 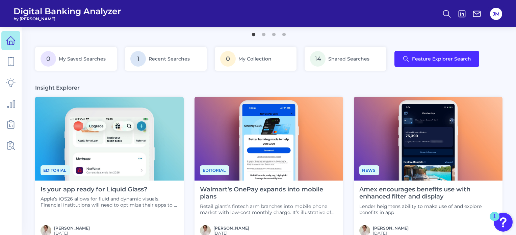 I want to click on p: Lender heightens ability to make use of and explore benefits in app, so click(x=428, y=209).